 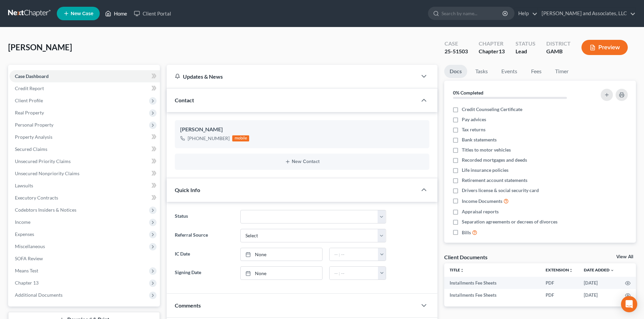 What do you see at coordinates (526, 14) in the screenshot?
I see `a: Help` at bounding box center [526, 14].